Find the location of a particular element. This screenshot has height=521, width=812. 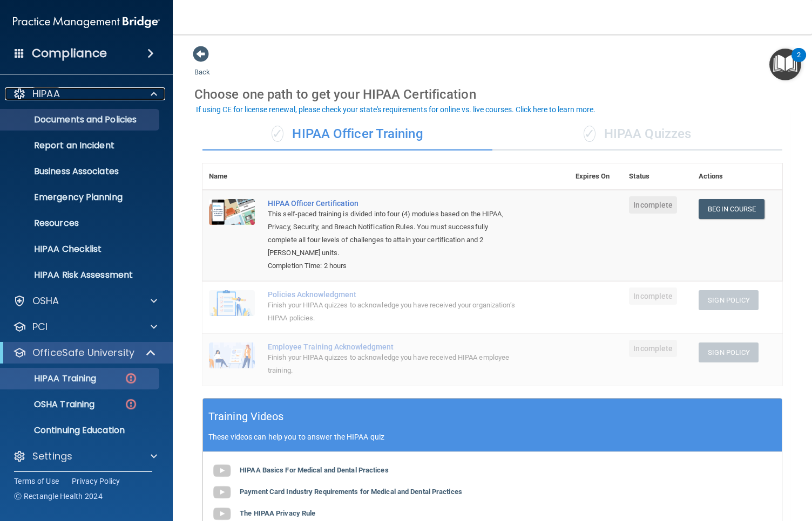

p: Report an Incident is located at coordinates (81, 146).